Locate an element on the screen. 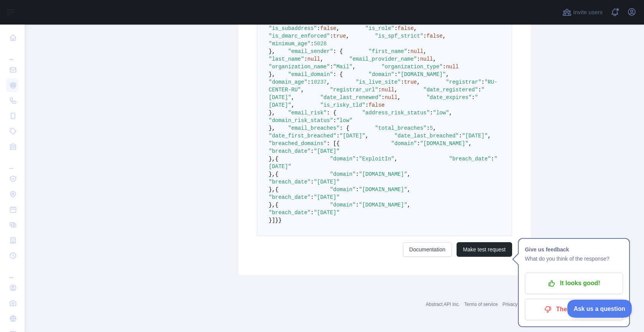 The image size is (644, 332). span: 10237 is located at coordinates (318, 82).